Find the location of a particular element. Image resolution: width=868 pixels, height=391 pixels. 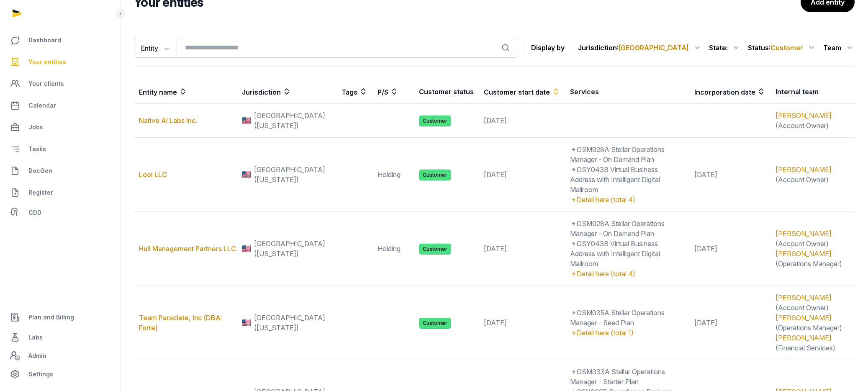

div: Team is located at coordinates (838, 47).